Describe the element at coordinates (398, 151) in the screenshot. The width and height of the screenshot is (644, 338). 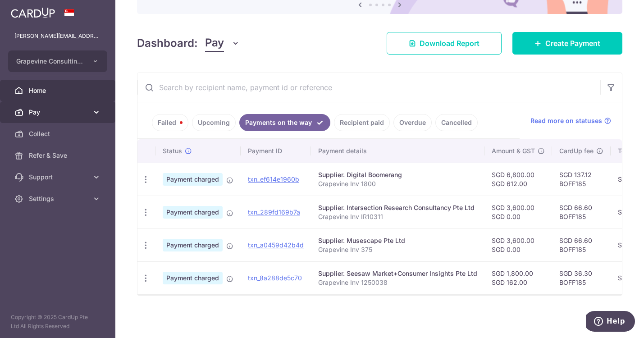
I see `th: Payment details` at that location.